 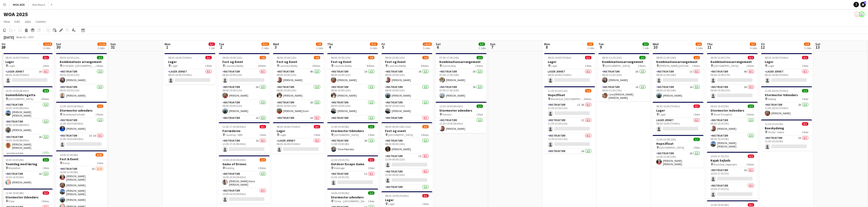 I want to click on div: 12:00-17:30 (5h30m)0/1Forræderne Taastrup - KBH1 RoleInstruktør1A0/112:00-17:30 (5h30m), so click(x=244, y=138).